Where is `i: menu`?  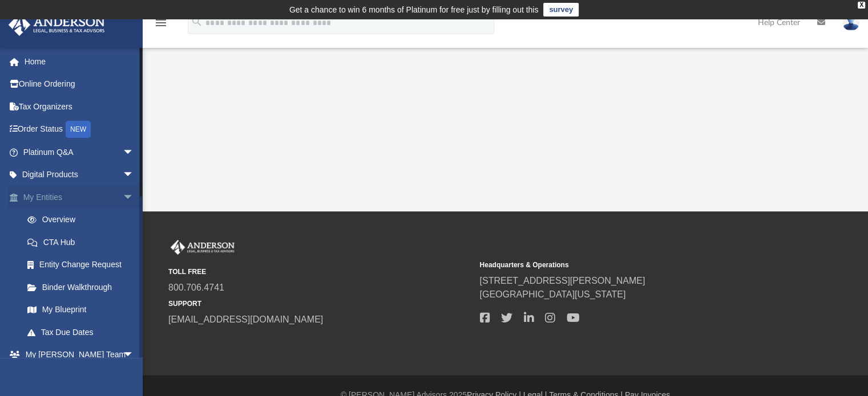 i: menu is located at coordinates (161, 23).